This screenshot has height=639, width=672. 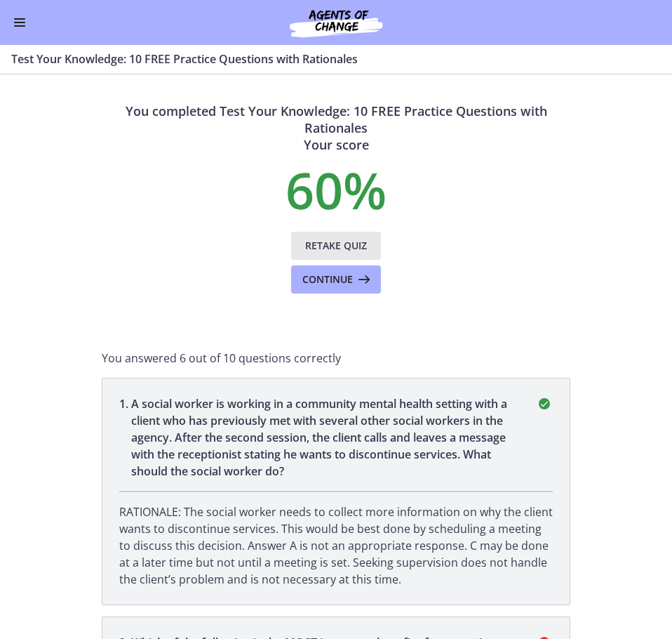 What do you see at coordinates (336, 23) in the screenshot?
I see `img: Agents of Change` at bounding box center [336, 23].